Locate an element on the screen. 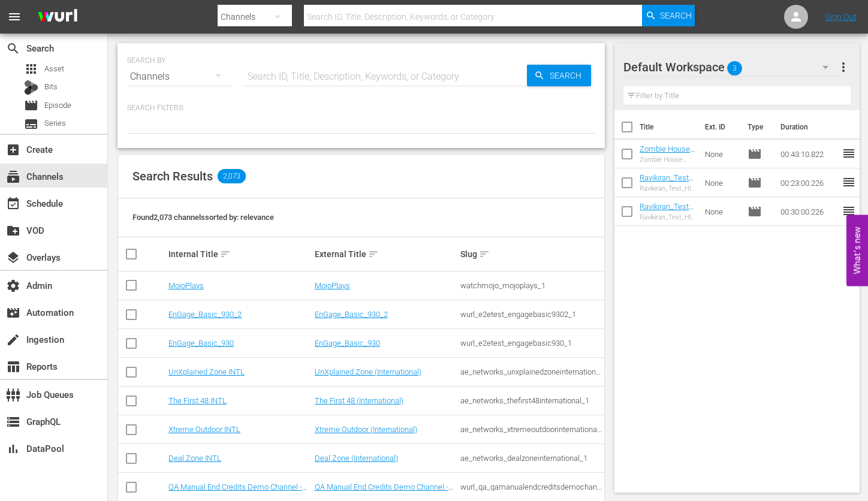 The height and width of the screenshot is (501, 868). span: Schedule is located at coordinates (13, 204).